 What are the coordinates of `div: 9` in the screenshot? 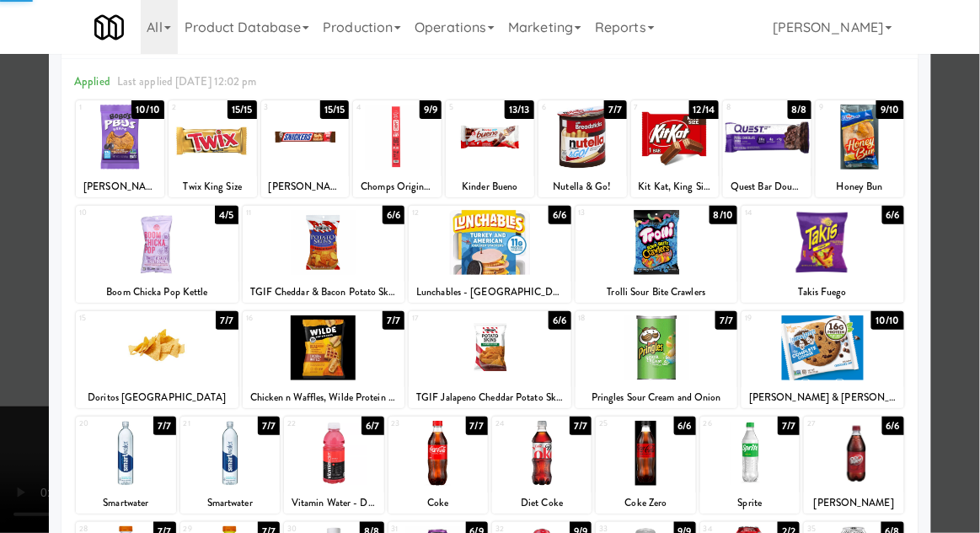 It's located at (839, 107).